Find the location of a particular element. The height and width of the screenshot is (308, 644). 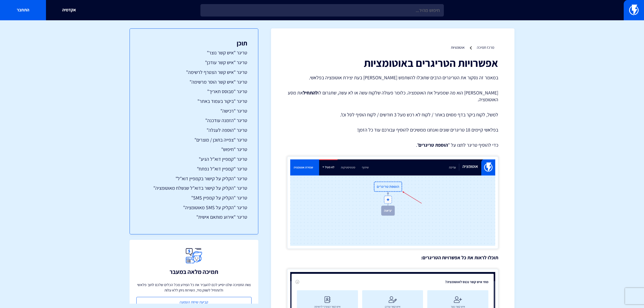

a: אוטומציות is located at coordinates (458, 47).